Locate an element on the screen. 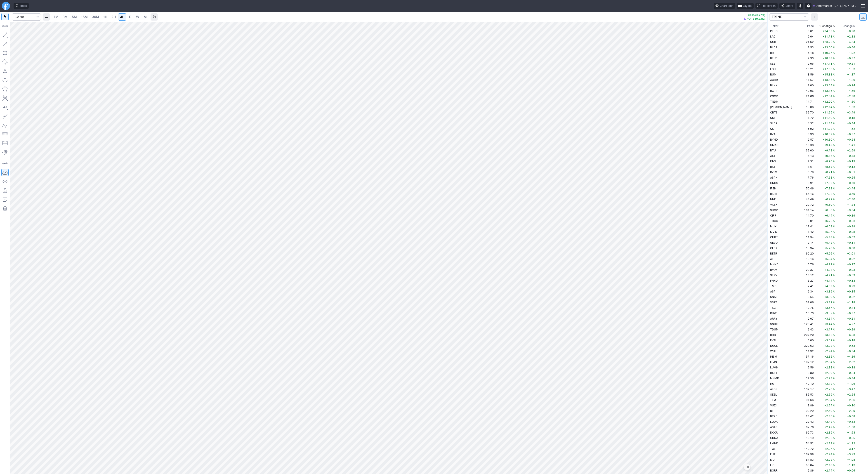 This screenshot has width=868, height=474. span: +3.01 is located at coordinates (851, 253).